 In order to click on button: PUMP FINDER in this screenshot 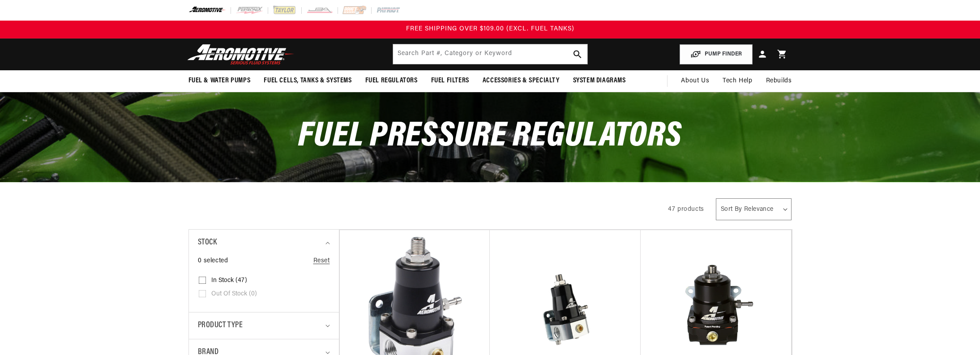, I will do `click(716, 55)`.